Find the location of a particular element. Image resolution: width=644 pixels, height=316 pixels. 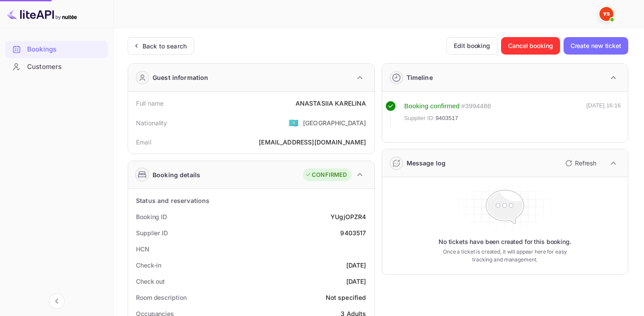

button: Refresh is located at coordinates (580, 163).